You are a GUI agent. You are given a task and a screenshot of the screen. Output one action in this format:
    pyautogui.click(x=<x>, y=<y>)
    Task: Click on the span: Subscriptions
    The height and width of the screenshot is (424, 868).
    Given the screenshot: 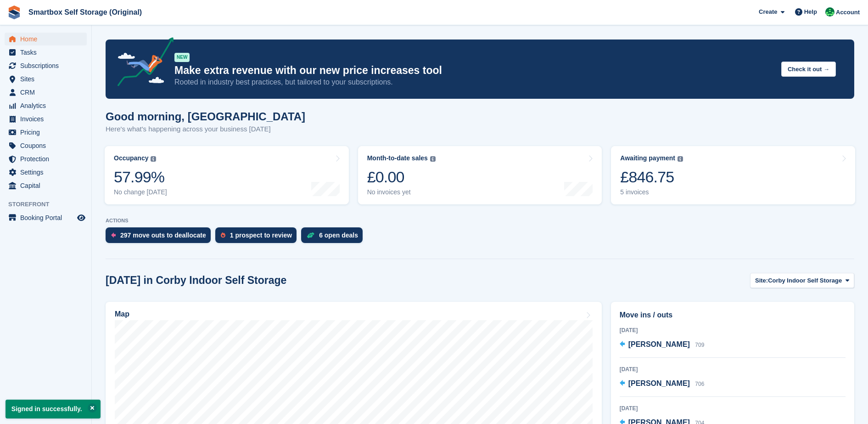 What is the action you would take?
    pyautogui.click(x=48, y=65)
    